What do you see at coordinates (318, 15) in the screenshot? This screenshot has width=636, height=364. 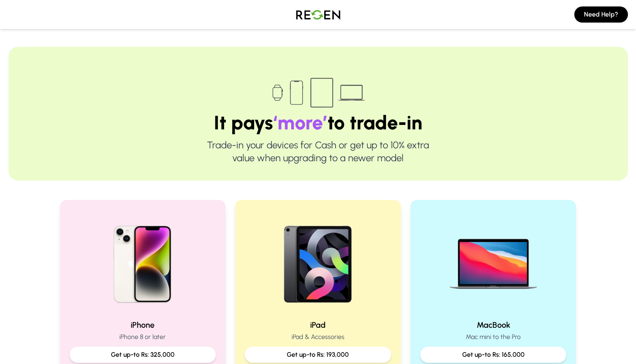 I see `img: Logo` at bounding box center [318, 15].